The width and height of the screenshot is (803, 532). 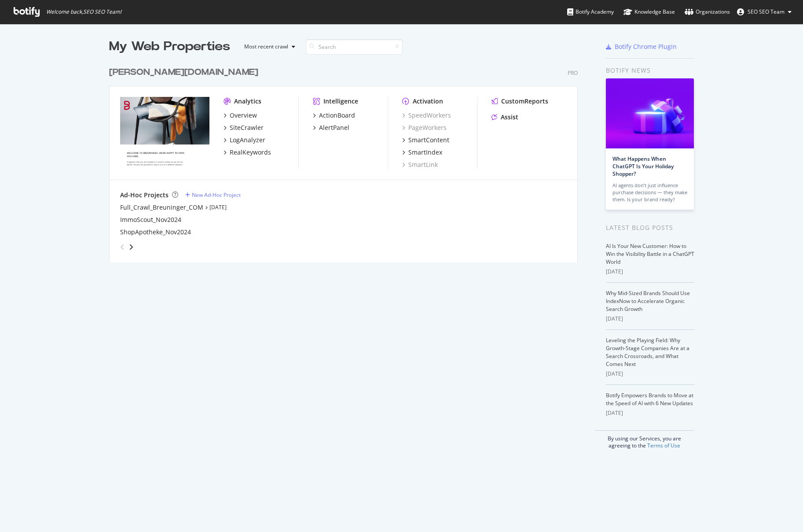 I want to click on a: ImmoScout_Nov2024, so click(x=151, y=220).